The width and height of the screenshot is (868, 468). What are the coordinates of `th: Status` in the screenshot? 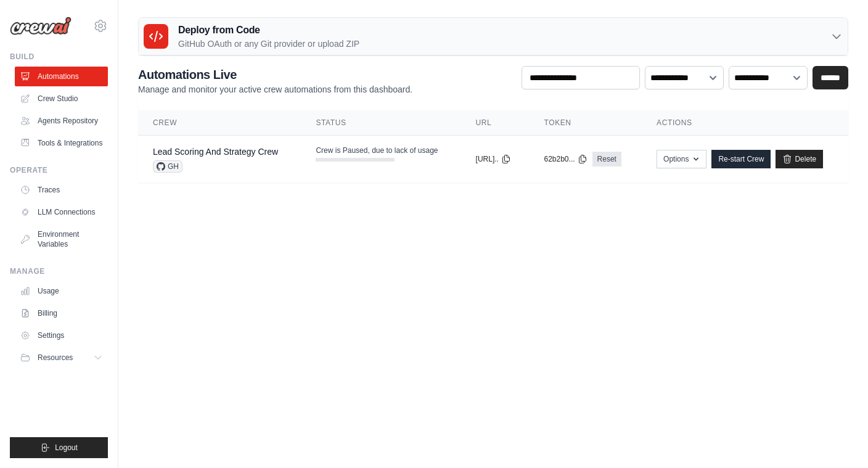 It's located at (381, 123).